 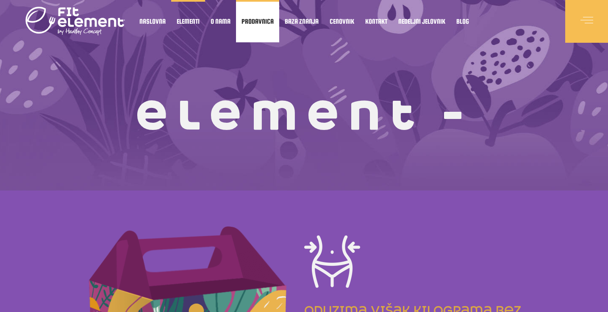 I want to click on span: Elementi, so click(x=188, y=21).